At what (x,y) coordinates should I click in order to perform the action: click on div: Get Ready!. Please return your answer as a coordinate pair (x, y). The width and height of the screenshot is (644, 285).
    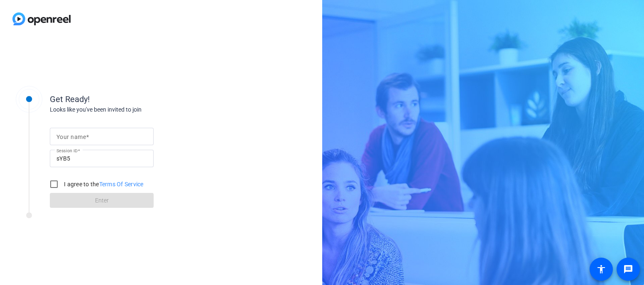
    Looking at the image, I should click on (133, 99).